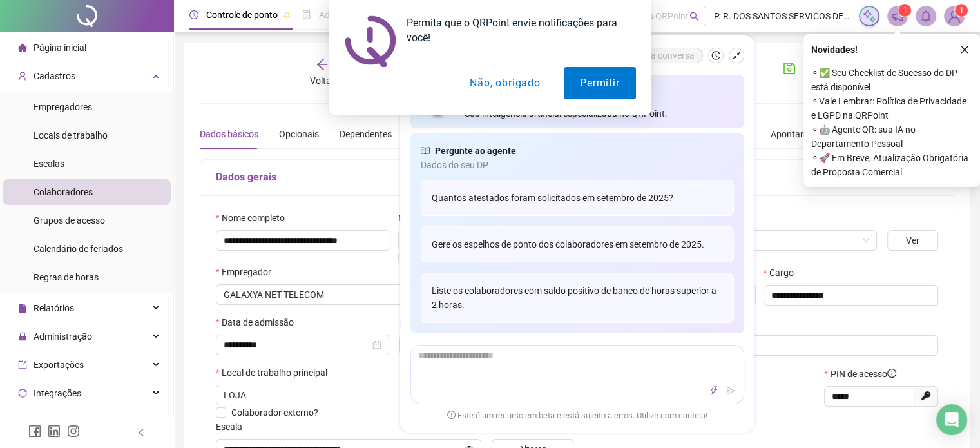 This screenshot has width=980, height=448. What do you see at coordinates (62, 336) in the screenshot?
I see `span: Administração` at bounding box center [62, 336].